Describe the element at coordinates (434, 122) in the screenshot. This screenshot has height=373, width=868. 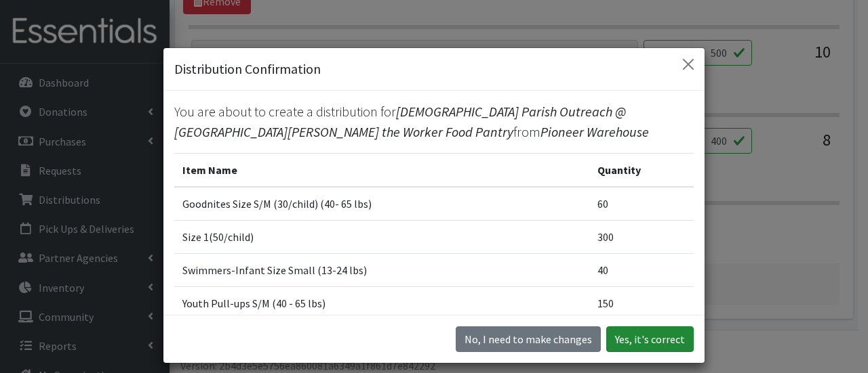
I see `p: You are about to create a distribution for from` at that location.